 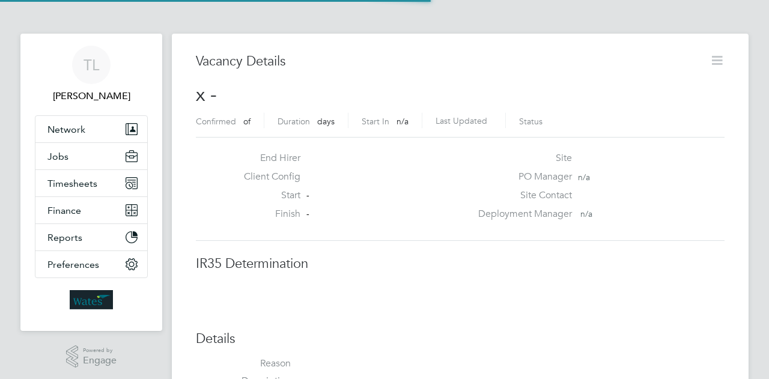 I want to click on span: of, so click(x=247, y=121).